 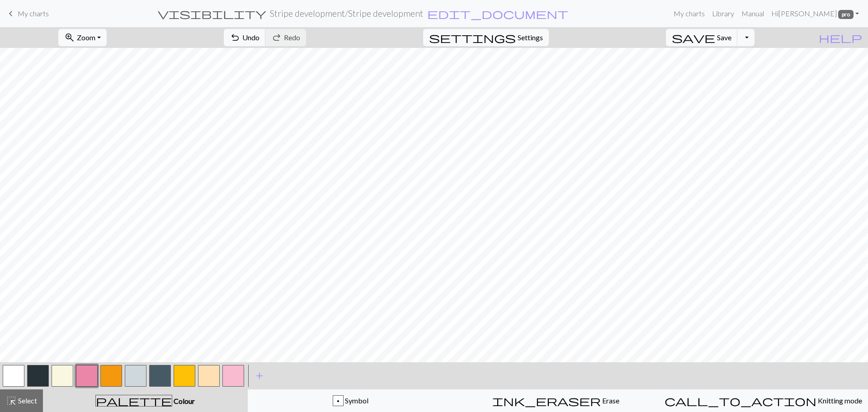 I want to click on button: Erase, so click(x=556, y=400).